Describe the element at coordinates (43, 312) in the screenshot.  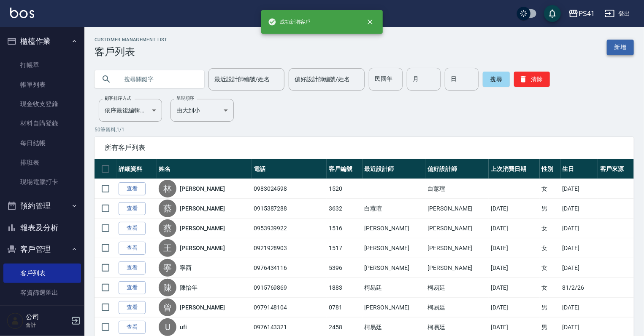
I see `a: 卡券管理` at that location.